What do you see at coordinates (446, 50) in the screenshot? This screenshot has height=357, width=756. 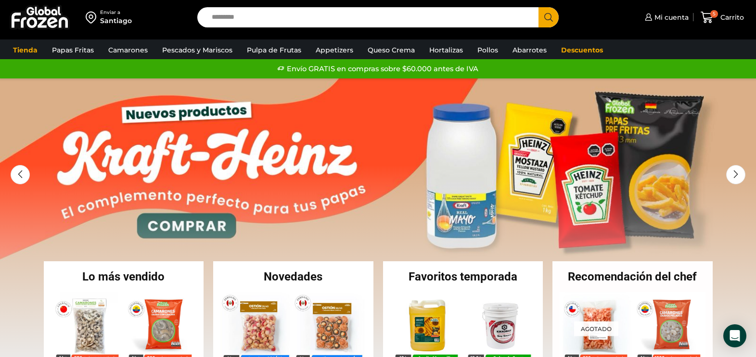 I see `a: Hortalizas` at bounding box center [446, 50].